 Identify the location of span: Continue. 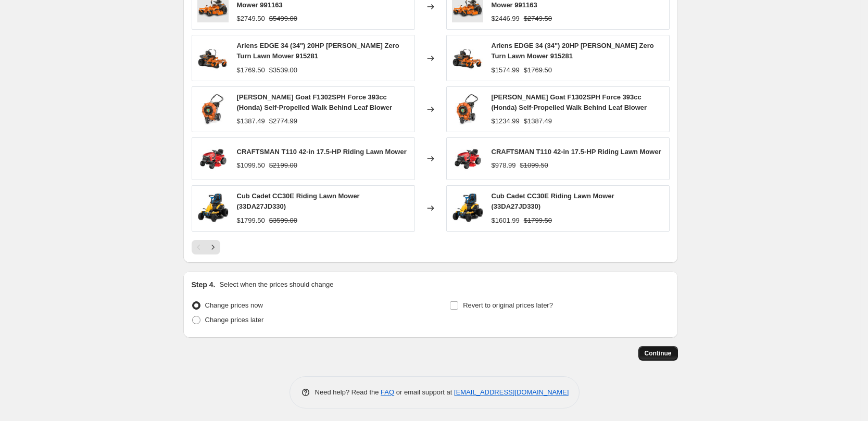
(658, 354).